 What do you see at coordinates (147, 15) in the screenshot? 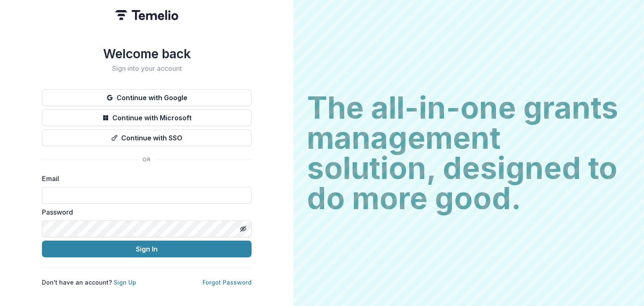
I see `img: Temelio` at bounding box center [147, 15].